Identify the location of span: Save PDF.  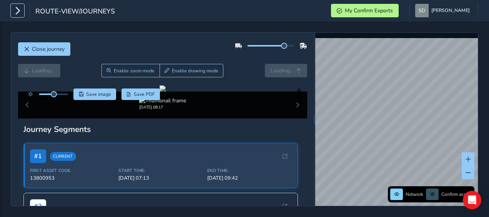
(144, 94).